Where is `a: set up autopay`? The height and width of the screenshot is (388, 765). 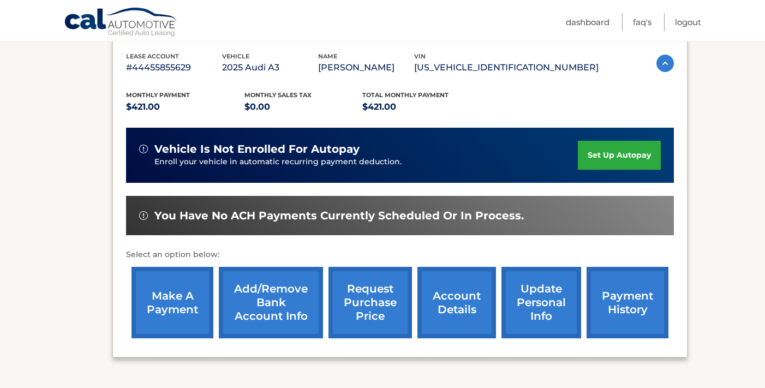
a: set up autopay is located at coordinates (619, 155).